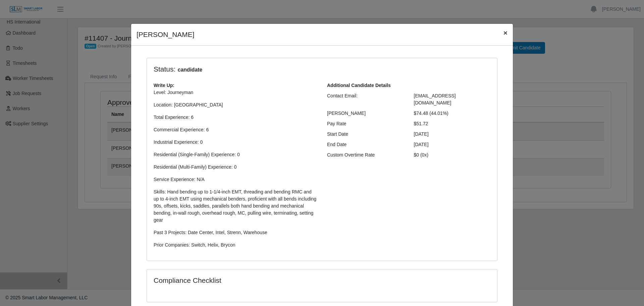 This screenshot has height=306, width=644. What do you see at coordinates (506, 33) in the screenshot?
I see `button: Close` at bounding box center [506, 33].